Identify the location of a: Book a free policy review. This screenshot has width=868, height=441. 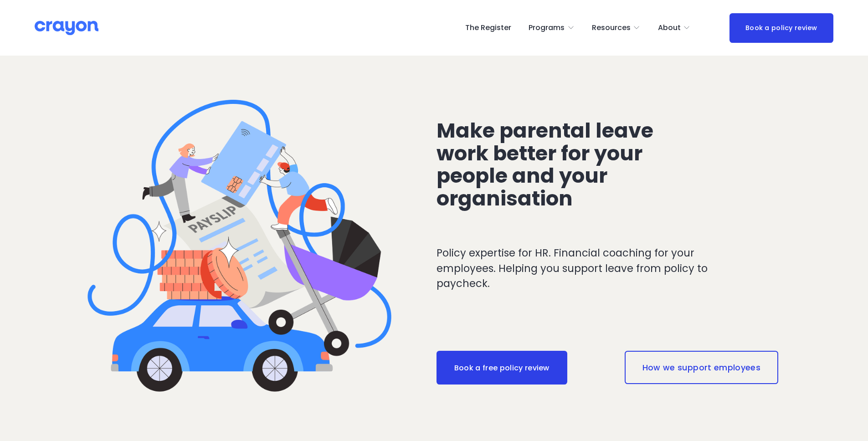
(502, 368).